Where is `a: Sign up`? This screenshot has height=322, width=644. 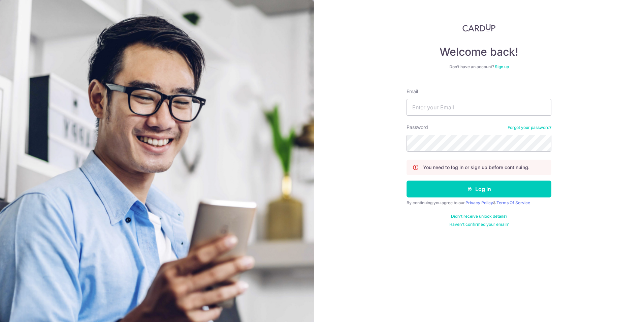
a: Sign up is located at coordinates (502, 66).